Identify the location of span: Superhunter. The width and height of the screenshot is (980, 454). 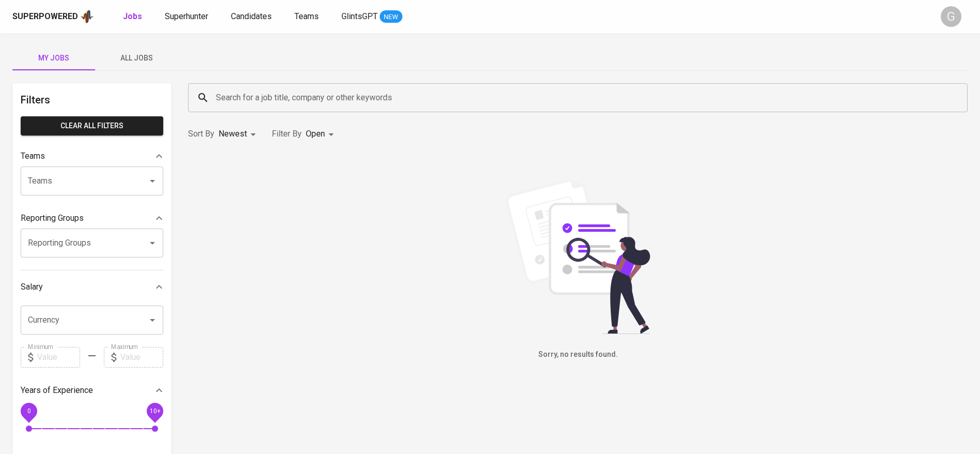
(187, 16).